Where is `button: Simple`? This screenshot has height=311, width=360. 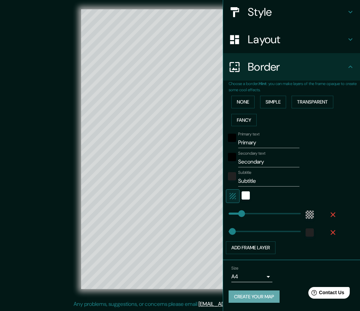
button: Simple is located at coordinates (273, 102).